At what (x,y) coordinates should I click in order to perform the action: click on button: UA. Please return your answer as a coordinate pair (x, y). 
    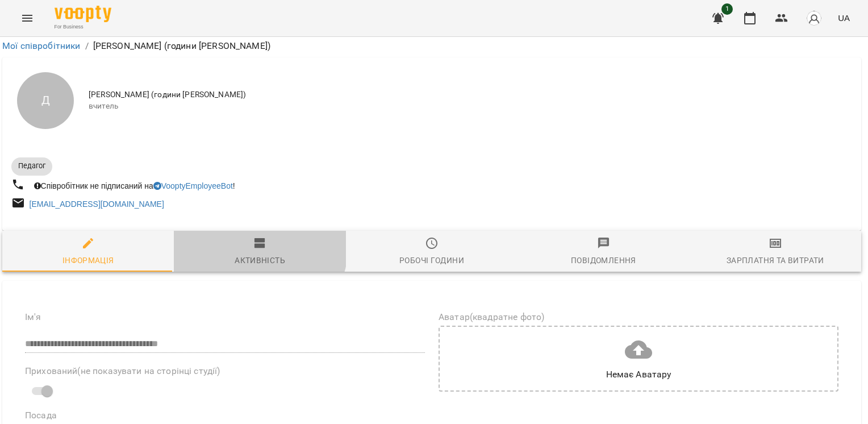
    Looking at the image, I should click on (844, 17).